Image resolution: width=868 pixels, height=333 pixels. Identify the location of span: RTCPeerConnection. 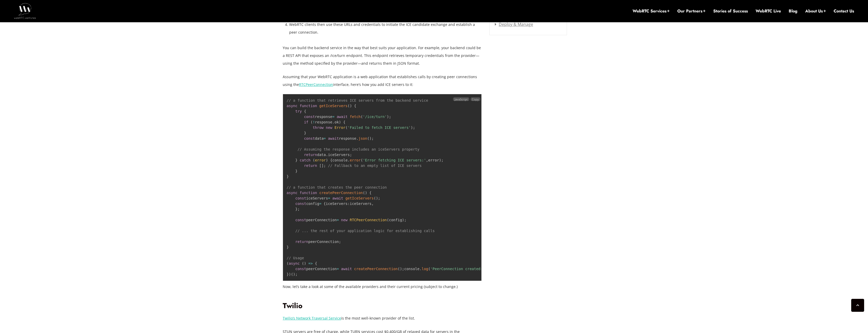
(368, 220).